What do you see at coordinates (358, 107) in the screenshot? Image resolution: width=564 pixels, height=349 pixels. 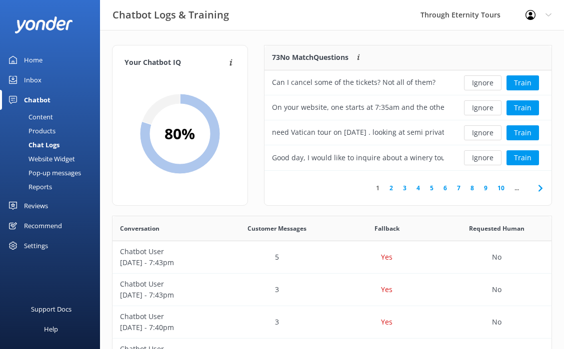 I see `div: On your website, one starts at 7:35am and the other starts at 7:15am.` at bounding box center [358, 107].